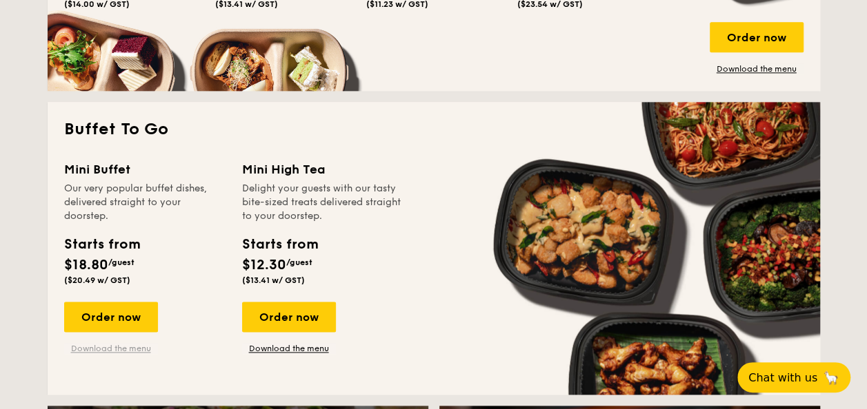  I want to click on span: ($20.49 w/ GST), so click(97, 281).